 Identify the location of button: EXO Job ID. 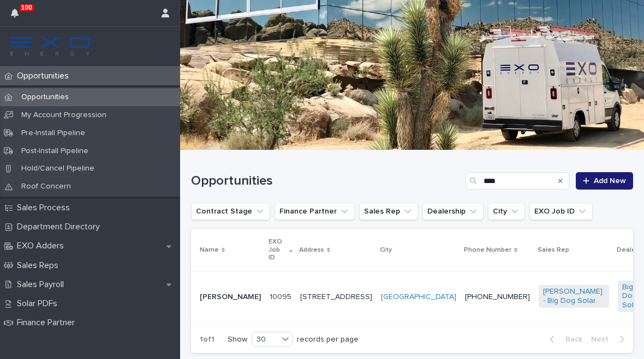
(561, 211).